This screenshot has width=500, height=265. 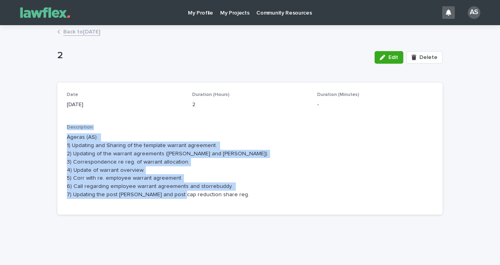 What do you see at coordinates (428, 57) in the screenshot?
I see `span: Delete` at bounding box center [428, 57].